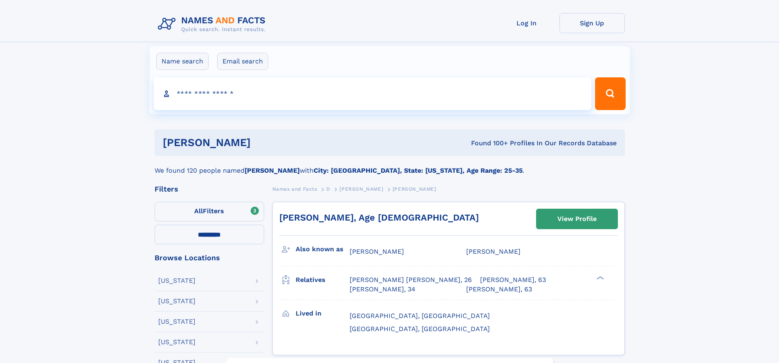  I want to click on div: We found 120 people named with ., so click(390, 166).